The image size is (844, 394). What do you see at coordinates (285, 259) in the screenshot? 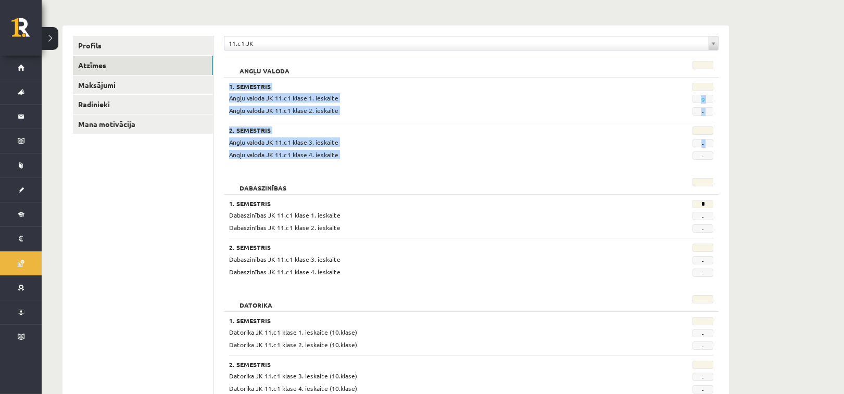
I see `span: Dabaszinības JK 11.c1 klase 3. ieskaite` at bounding box center [285, 259].